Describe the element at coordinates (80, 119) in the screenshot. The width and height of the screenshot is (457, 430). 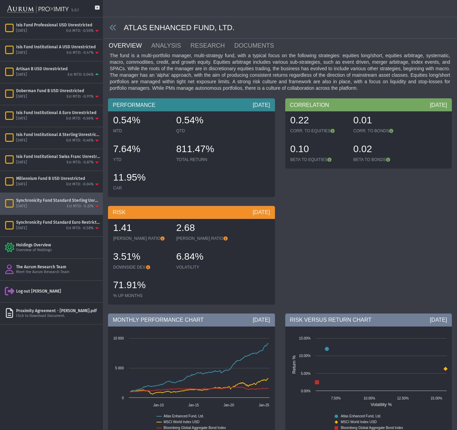
I see `div: Est MTD: -0.66%` at that location.